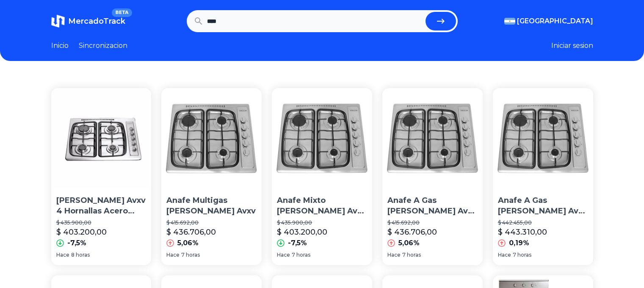 The image size is (644, 288). Describe the element at coordinates (122, 13) in the screenshot. I see `span: BETA` at that location.